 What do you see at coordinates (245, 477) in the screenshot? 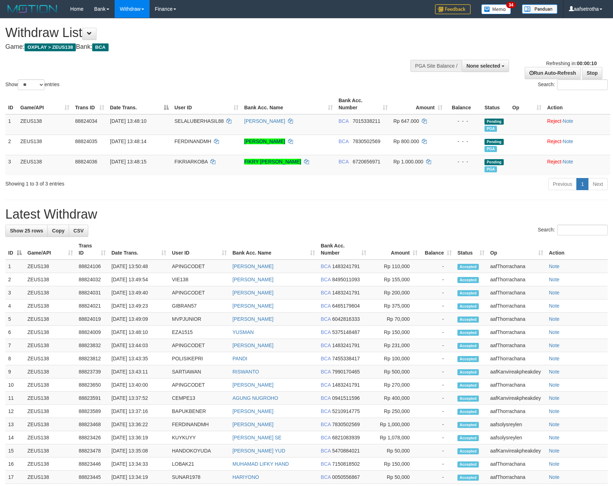
I see `a: HARIYONO` at bounding box center [245, 477].